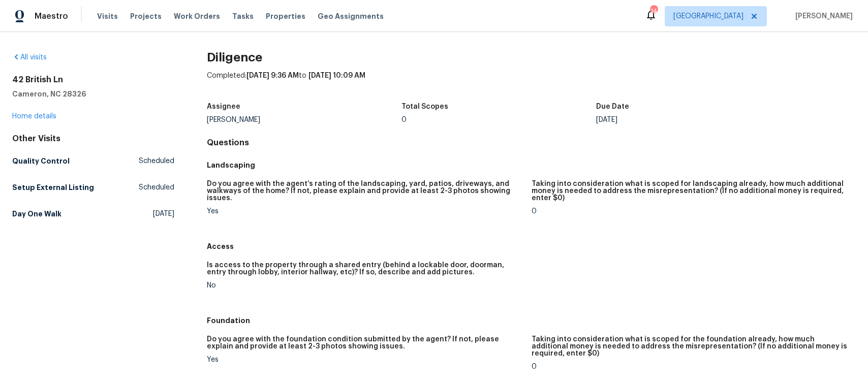 This screenshot has height=383, width=868. What do you see at coordinates (690, 191) in the screenshot?
I see `h5: Taking into consideration what is scoped for landscaping already, how much additional money is ne...` at bounding box center [690, 191].